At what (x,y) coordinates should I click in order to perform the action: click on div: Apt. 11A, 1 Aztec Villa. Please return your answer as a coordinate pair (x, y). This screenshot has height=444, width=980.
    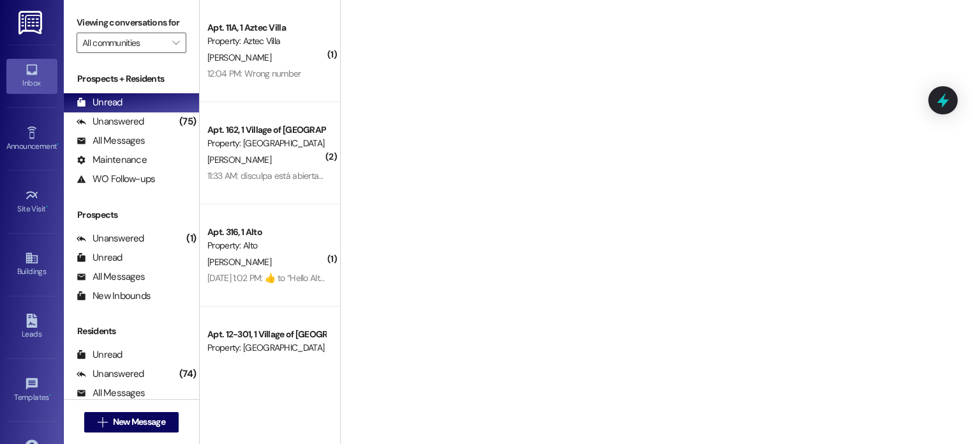
    Looking at the image, I should click on (266, 27).